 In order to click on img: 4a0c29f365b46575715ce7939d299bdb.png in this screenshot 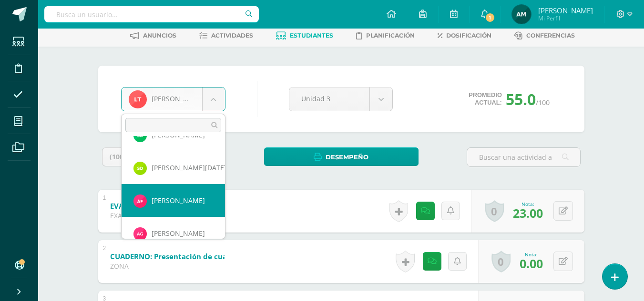, I will do `click(140, 169)`.